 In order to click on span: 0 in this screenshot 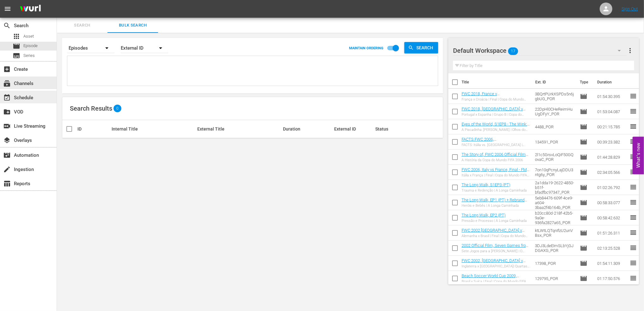, I will do `click(117, 108)`.